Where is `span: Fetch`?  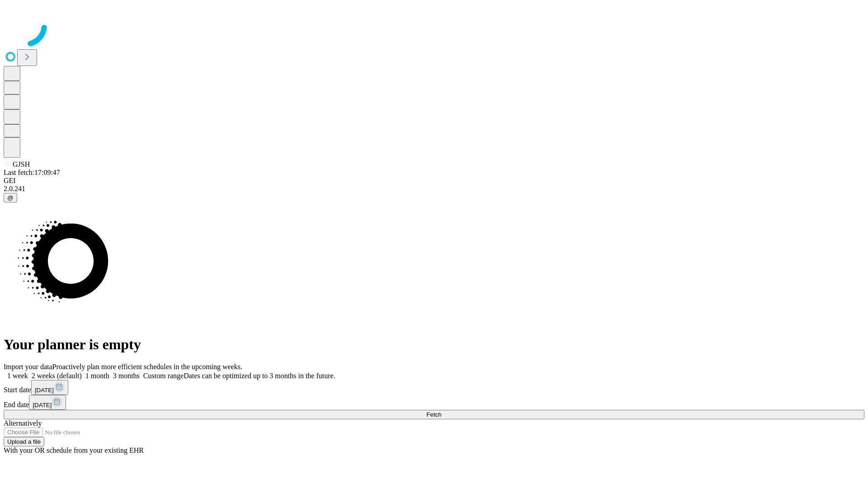 span: Fetch is located at coordinates (433, 415).